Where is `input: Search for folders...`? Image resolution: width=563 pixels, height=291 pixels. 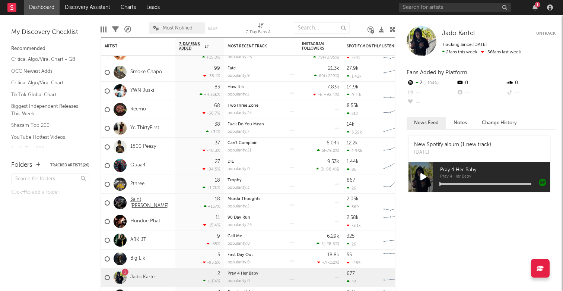
input: Search for folders... is located at coordinates (50, 178).